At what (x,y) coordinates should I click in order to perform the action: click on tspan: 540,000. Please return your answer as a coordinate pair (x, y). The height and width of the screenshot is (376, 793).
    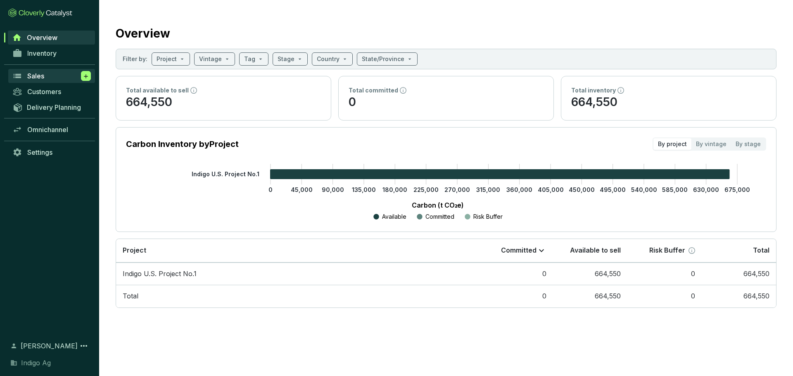
    Looking at the image, I should click on (644, 190).